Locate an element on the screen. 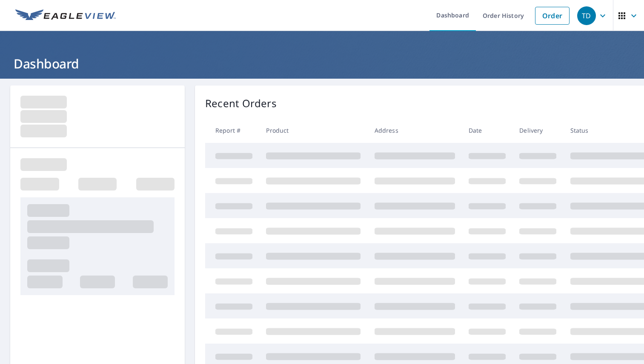 The image size is (644, 364). th: Report # is located at coordinates (232, 130).